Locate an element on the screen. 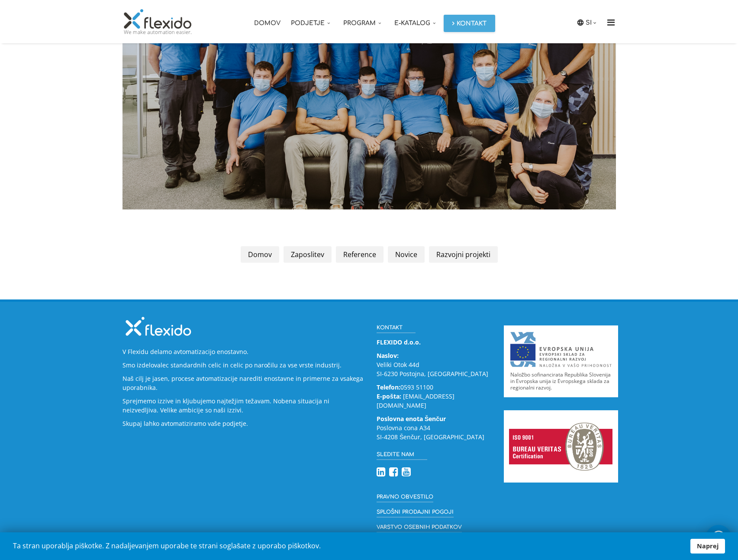  a: Domov is located at coordinates (260, 254).